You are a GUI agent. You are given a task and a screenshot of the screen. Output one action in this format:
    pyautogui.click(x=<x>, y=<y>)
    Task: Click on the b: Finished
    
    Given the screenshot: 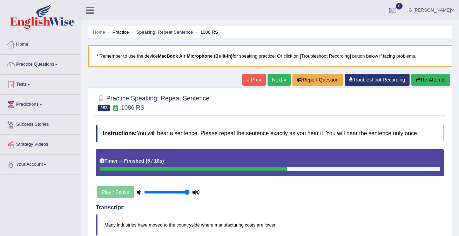 What is the action you would take?
    pyautogui.click(x=134, y=161)
    